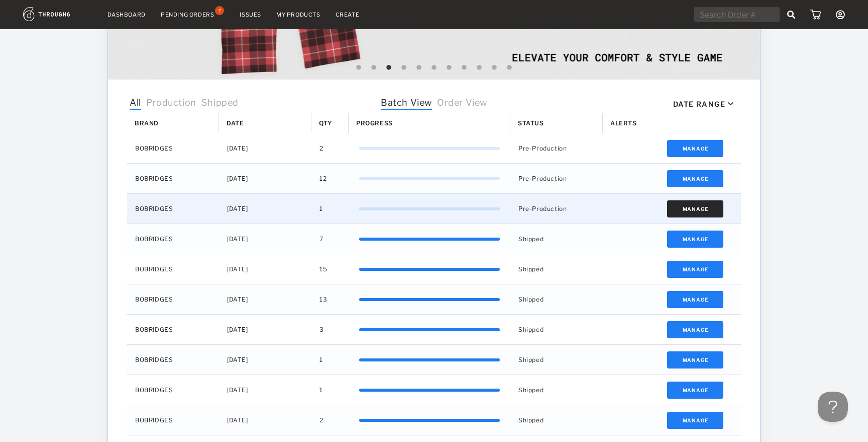 Image resolution: width=868 pixels, height=442 pixels. What do you see at coordinates (58, 14) in the screenshot?
I see `img: logo.1c10ca64.svg` at bounding box center [58, 14].